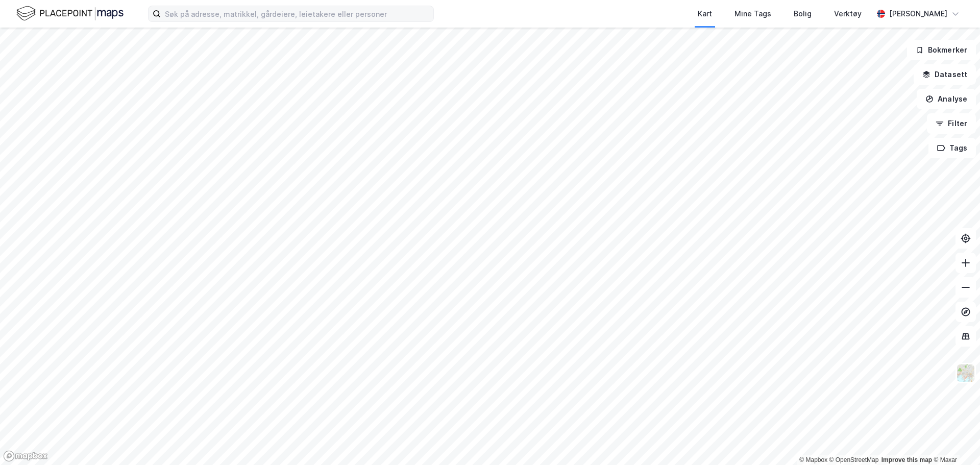 This screenshot has width=980, height=465. Describe the element at coordinates (753, 14) in the screenshot. I see `div: Mine Tags` at that location.